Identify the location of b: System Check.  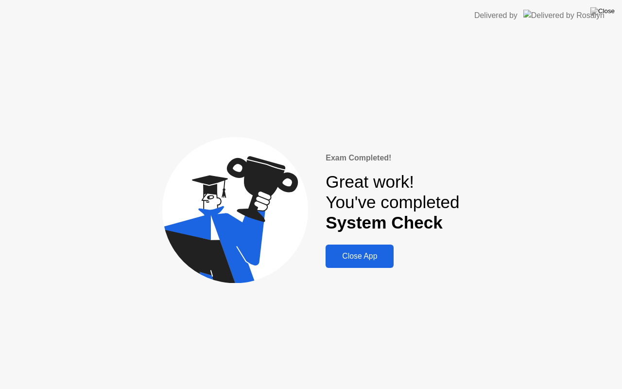
(384, 222).